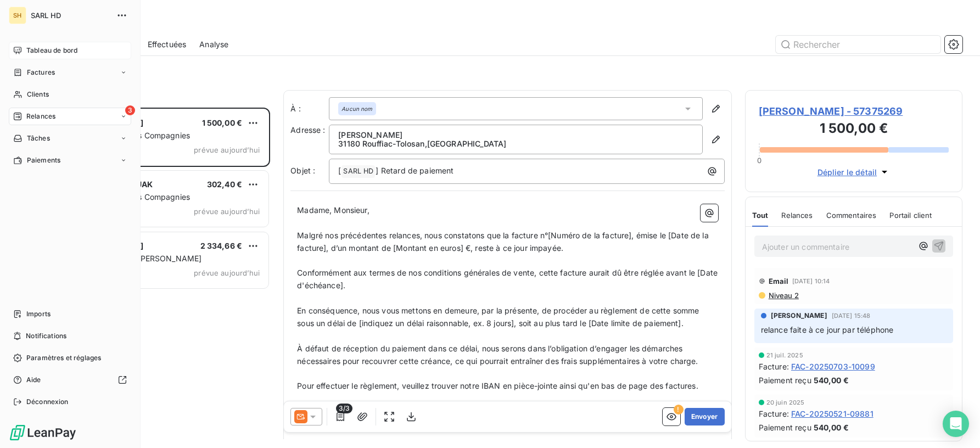 This screenshot has width=980, height=448. What do you see at coordinates (167, 44) in the screenshot?
I see `span: Effectuées` at bounding box center [167, 44].